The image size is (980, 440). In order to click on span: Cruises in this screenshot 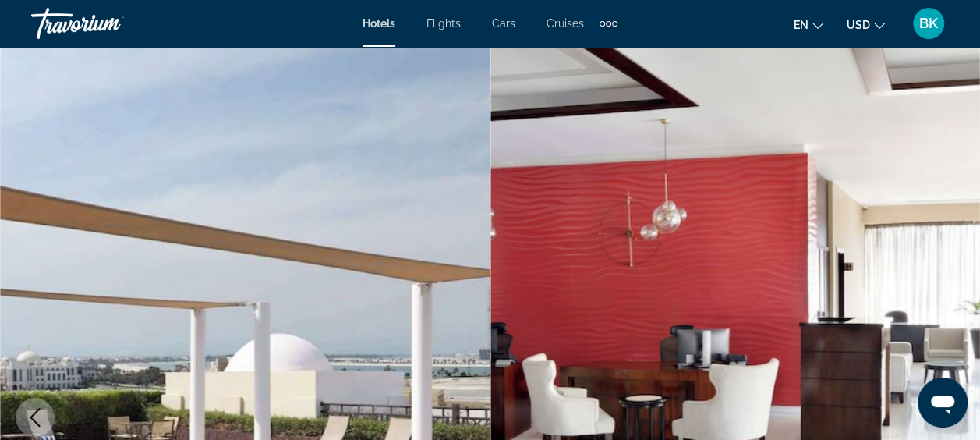, I will do `click(566, 23)`.